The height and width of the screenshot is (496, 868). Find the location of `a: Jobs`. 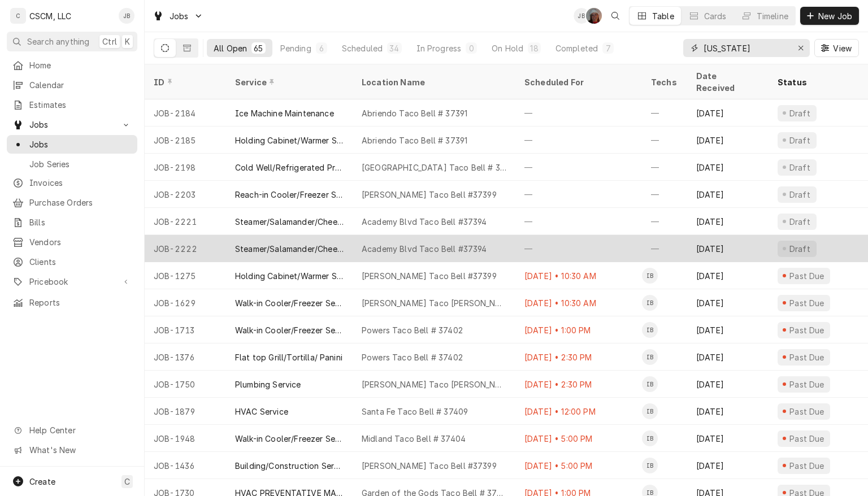

a: Jobs is located at coordinates (72, 144).